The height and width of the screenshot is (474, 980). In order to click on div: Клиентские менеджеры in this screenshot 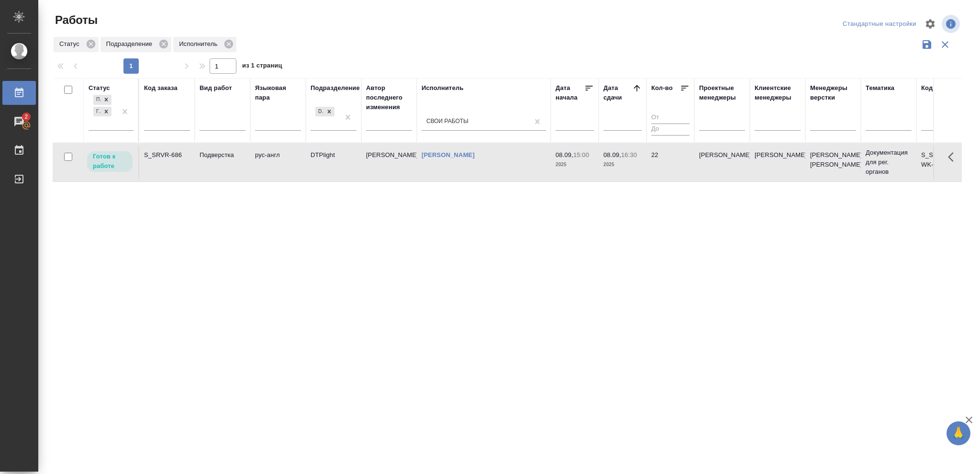, I will do `click(777, 93)`.